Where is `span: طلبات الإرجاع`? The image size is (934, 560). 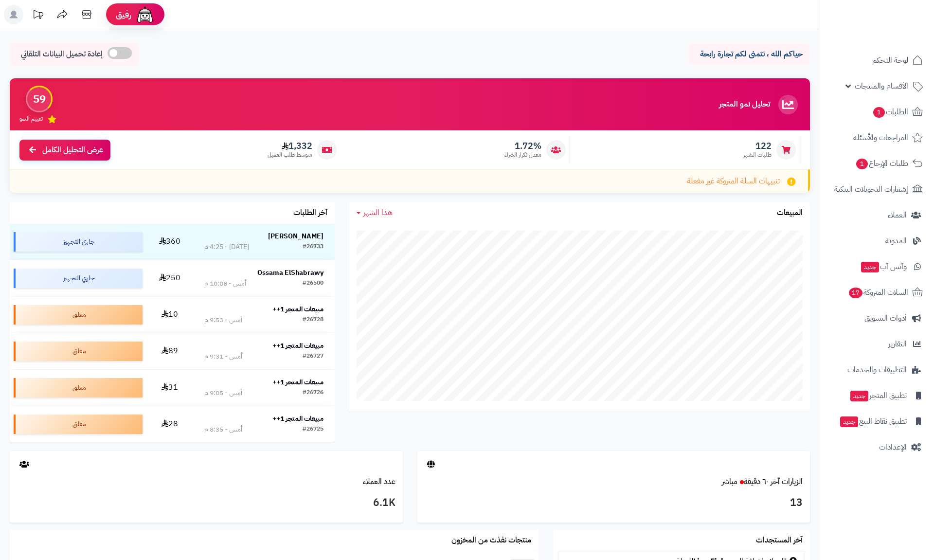 span: طلبات الإرجاع is located at coordinates (881, 164).